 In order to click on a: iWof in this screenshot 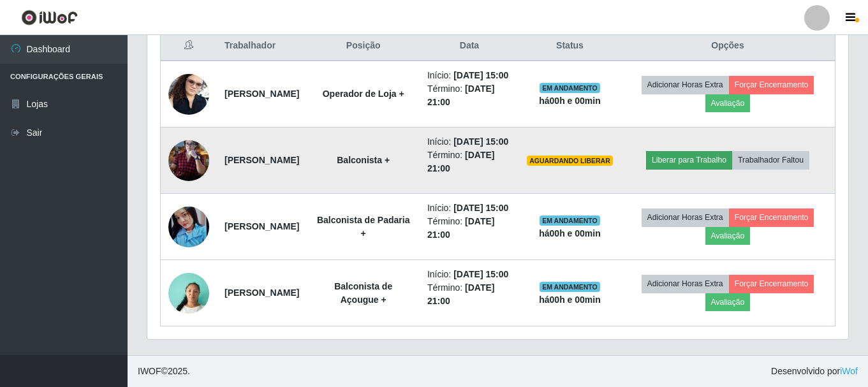, I will do `click(849, 371)`.